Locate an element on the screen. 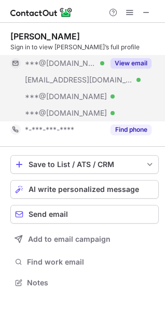  span: Find work email is located at coordinates (91, 262).